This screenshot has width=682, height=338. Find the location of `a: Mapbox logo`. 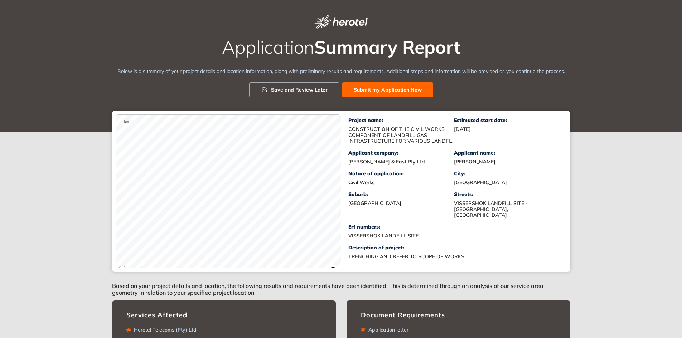

a: Mapbox logo is located at coordinates (134, 269).